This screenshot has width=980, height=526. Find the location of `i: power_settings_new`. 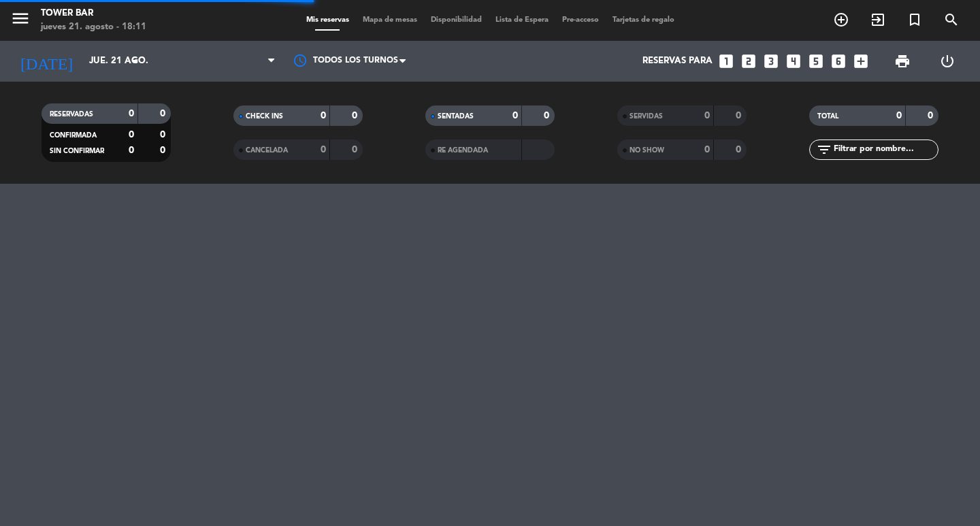

i: power_settings_new is located at coordinates (948, 62).